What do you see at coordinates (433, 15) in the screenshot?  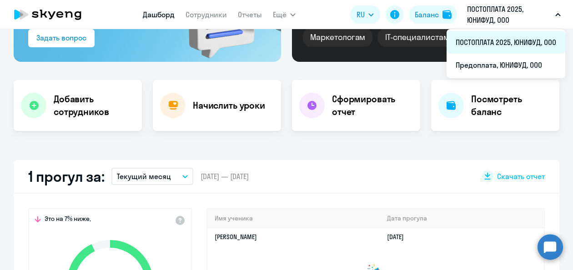 I see `button: Балансbalance` at bounding box center [433, 15].